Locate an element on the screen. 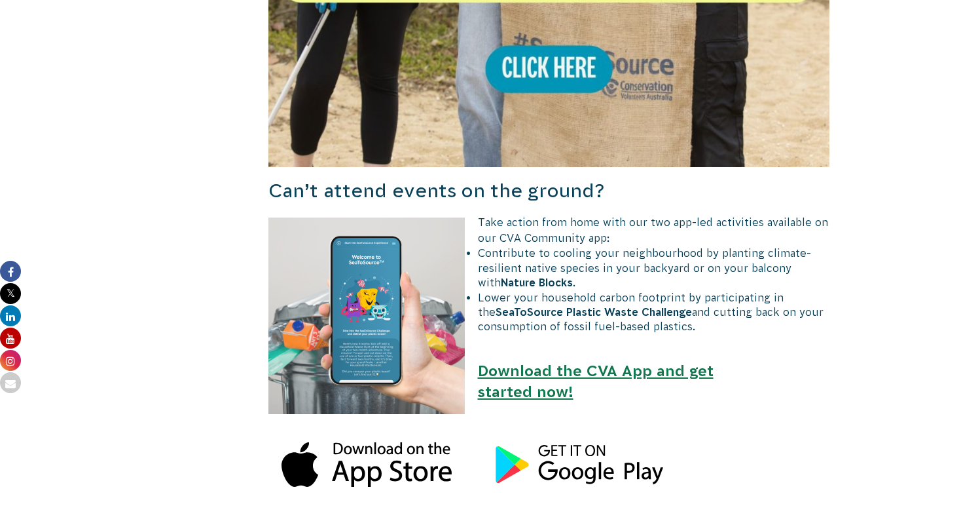 Image resolution: width=980 pixels, height=519 pixels. strong: SeaToSource Plastic Waste Challenge is located at coordinates (594, 312).